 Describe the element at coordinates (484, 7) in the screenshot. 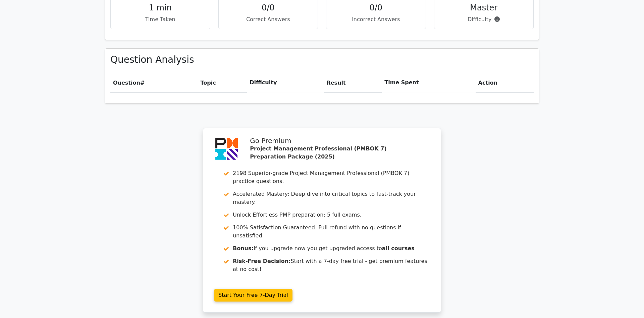

I see `h4: Master` at that location.